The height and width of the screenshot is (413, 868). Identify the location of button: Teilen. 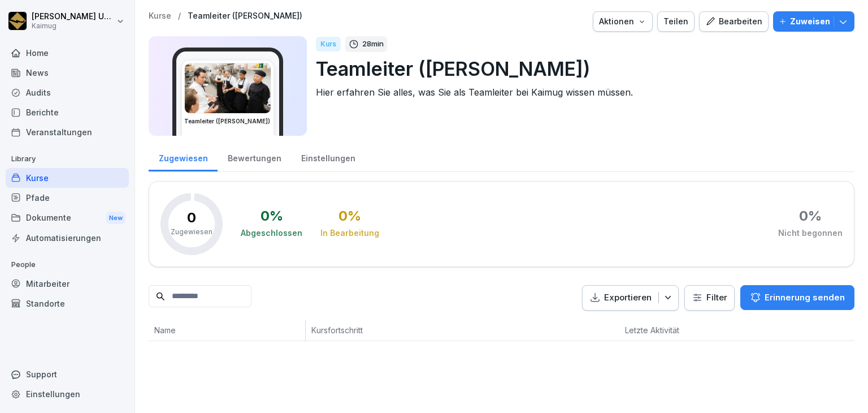
(675, 21).